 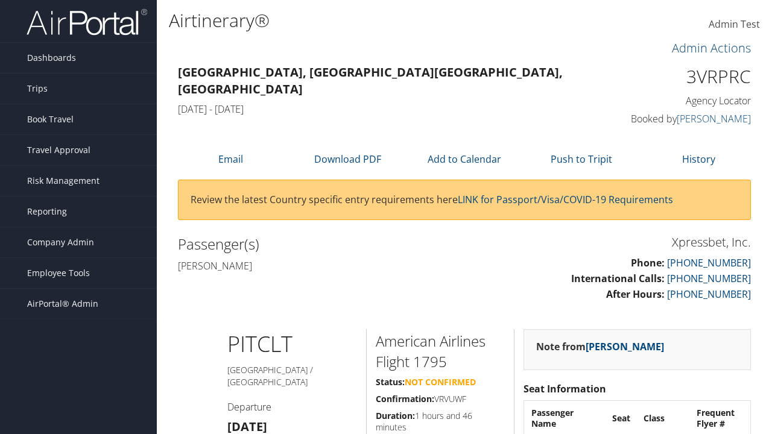 I want to click on a: Admin Test, so click(x=734, y=25).